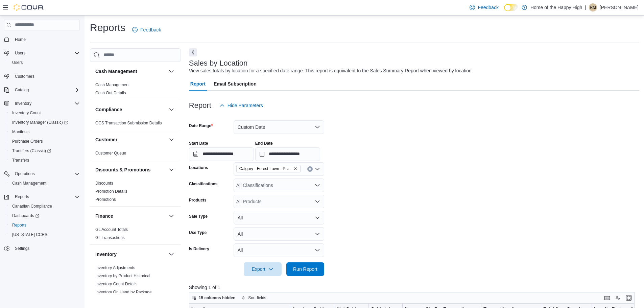 The width and height of the screenshot is (644, 308). What do you see at coordinates (110, 153) in the screenshot?
I see `a: Customer Queue` at bounding box center [110, 153].